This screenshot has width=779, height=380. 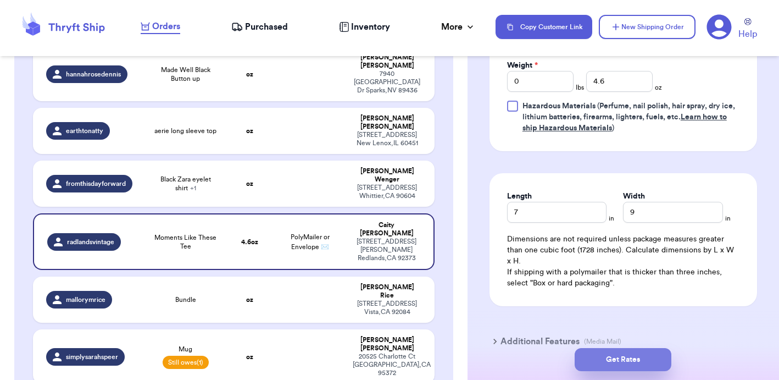 What do you see at coordinates (519, 196) in the screenshot?
I see `label: Length` at bounding box center [519, 196].